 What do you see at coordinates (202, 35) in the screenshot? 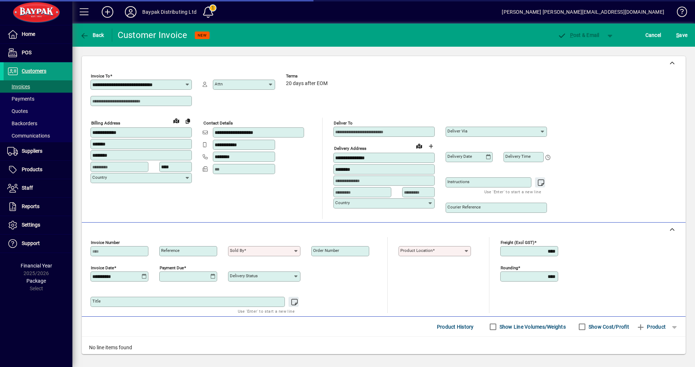
I see `span: NEW` at bounding box center [202, 35].